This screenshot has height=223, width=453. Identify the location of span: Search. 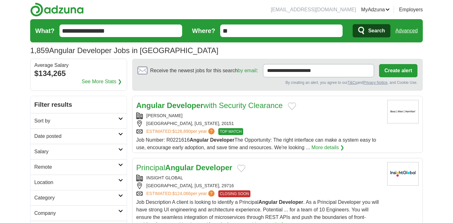
(376, 31).